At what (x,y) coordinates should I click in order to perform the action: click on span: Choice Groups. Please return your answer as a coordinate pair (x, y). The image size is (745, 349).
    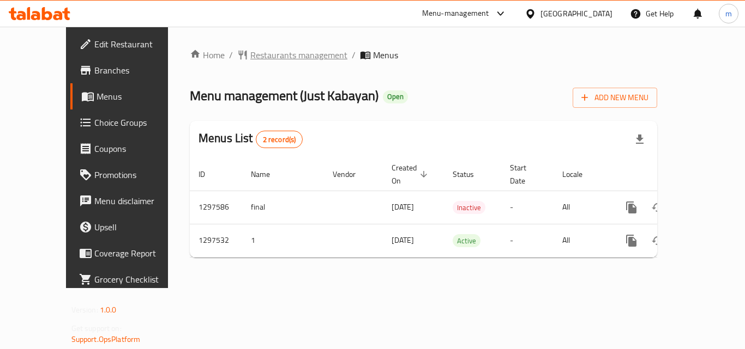
    Looking at the image, I should click on (138, 123).